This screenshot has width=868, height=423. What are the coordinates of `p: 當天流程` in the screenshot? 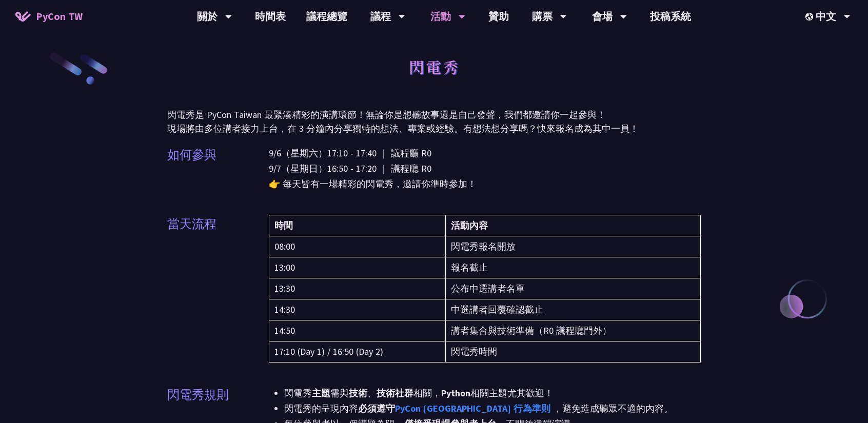 It's located at (192, 224).